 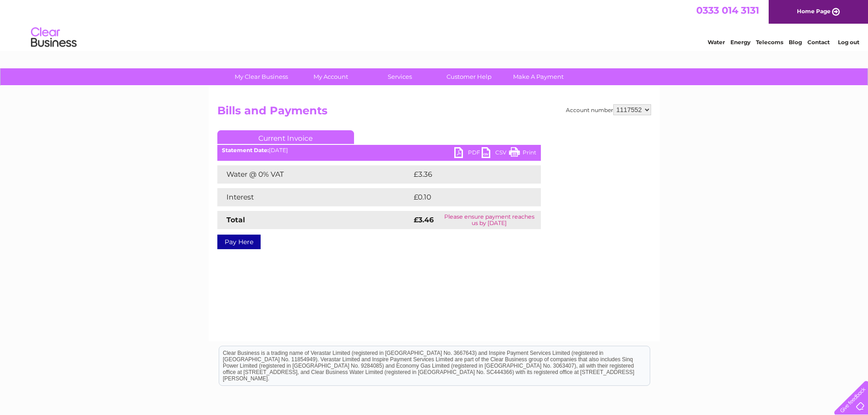 What do you see at coordinates (330, 76) in the screenshot?
I see `a: My Account` at bounding box center [330, 76].